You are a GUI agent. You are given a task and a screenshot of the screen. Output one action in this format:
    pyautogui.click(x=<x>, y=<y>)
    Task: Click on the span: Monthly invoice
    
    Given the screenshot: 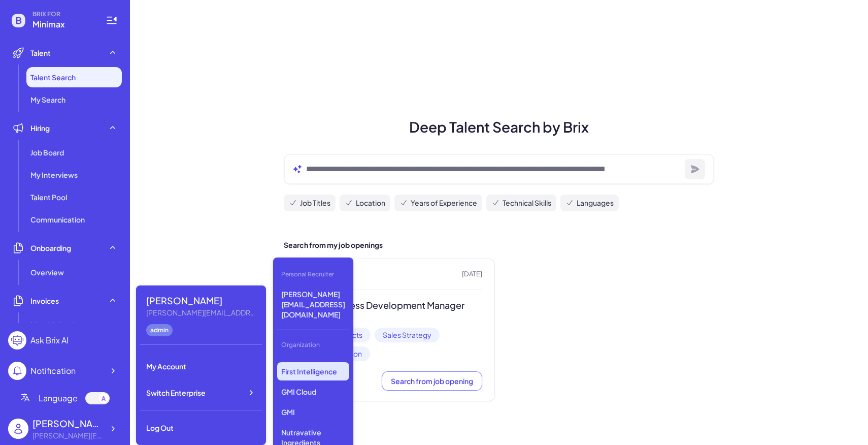 What is the action you would take?
    pyautogui.click(x=57, y=325)
    